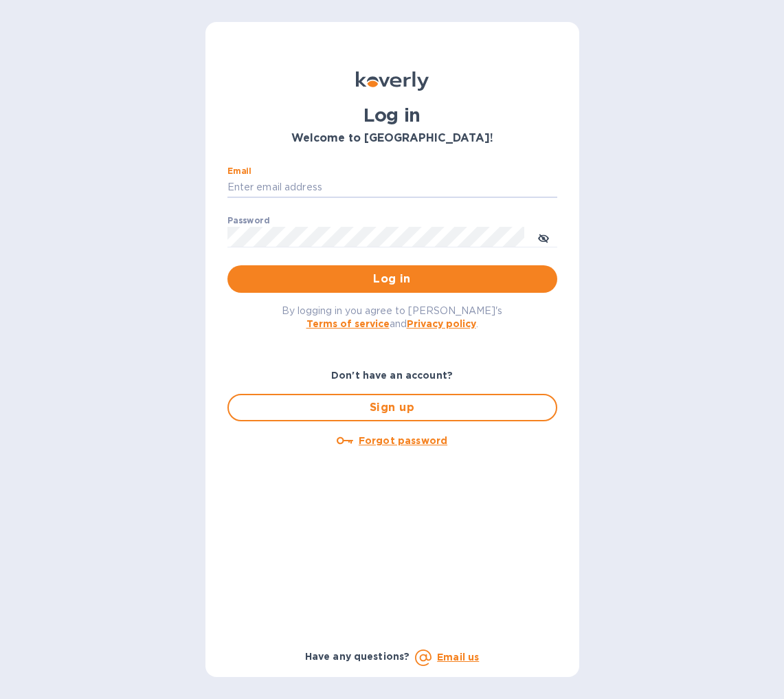  What do you see at coordinates (544, 238) in the screenshot?
I see `button: toggle password visibility` at bounding box center [544, 238].